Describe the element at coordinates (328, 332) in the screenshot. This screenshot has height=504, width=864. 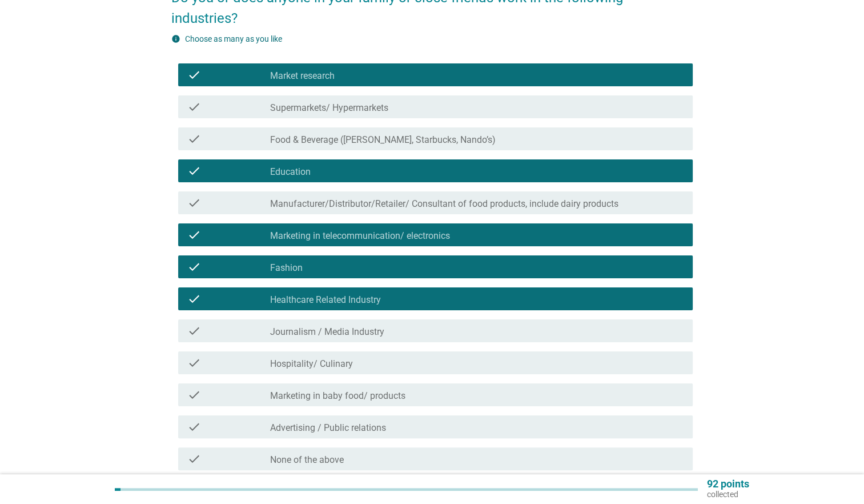
I see `label: Journalism / Media Industry` at that location.